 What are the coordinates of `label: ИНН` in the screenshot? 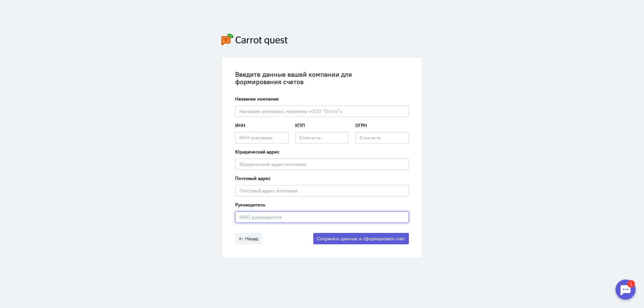 It's located at (240, 125).